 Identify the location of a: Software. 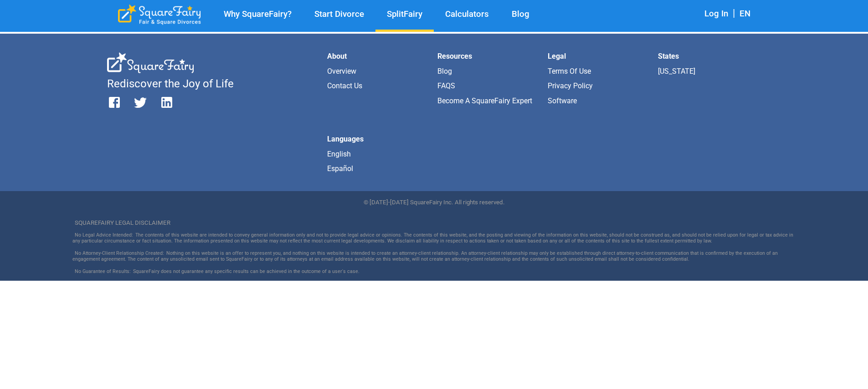
(562, 101).